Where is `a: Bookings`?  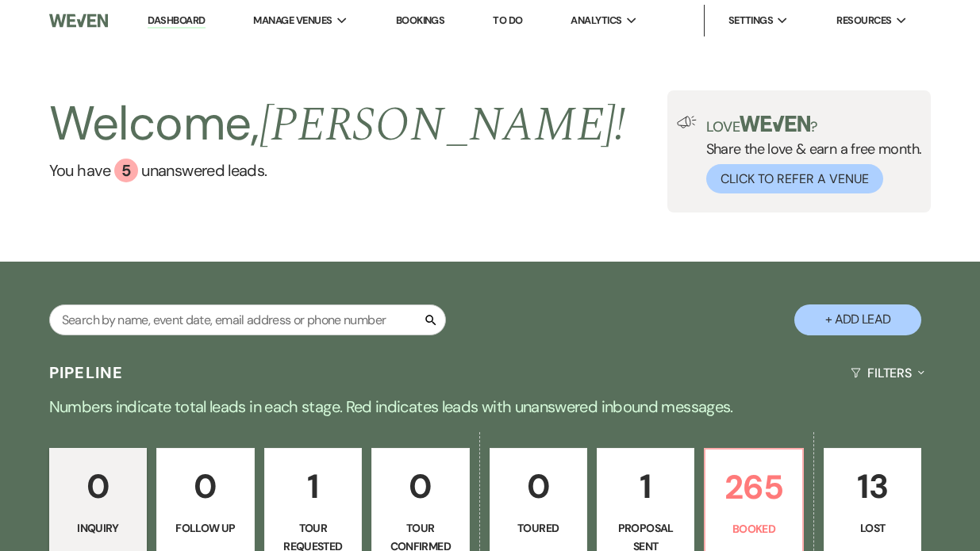 a: Bookings is located at coordinates (420, 19).